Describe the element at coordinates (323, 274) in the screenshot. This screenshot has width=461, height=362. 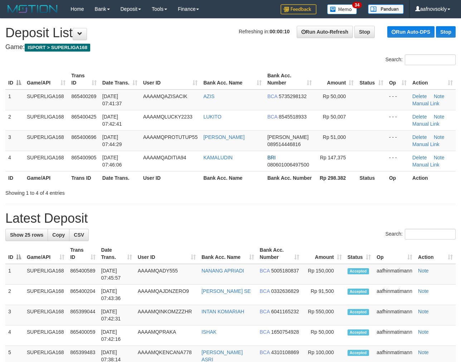
I see `td: Rp 150,000` at that location.